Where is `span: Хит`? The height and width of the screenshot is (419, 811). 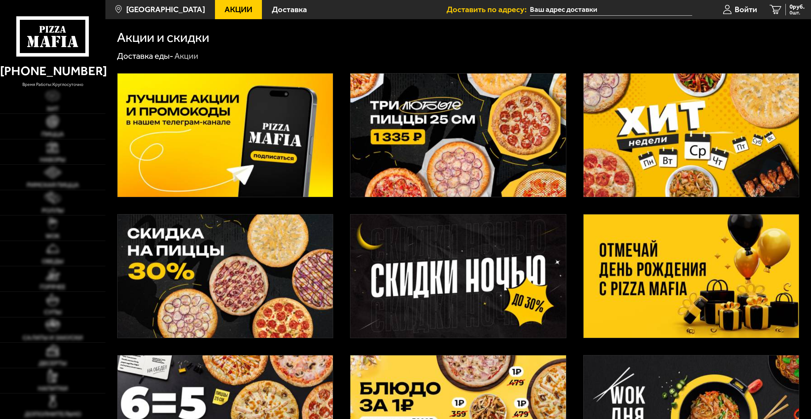 span: Хит is located at coordinates (53, 109).